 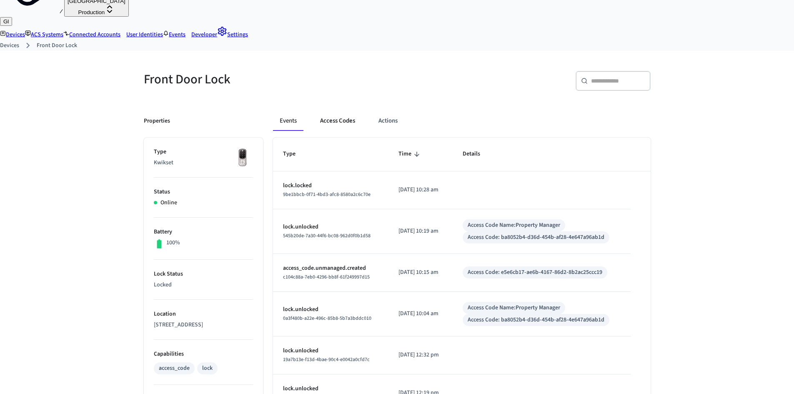 What do you see at coordinates (142, 35) in the screenshot?
I see `a: User Identities` at bounding box center [142, 35].